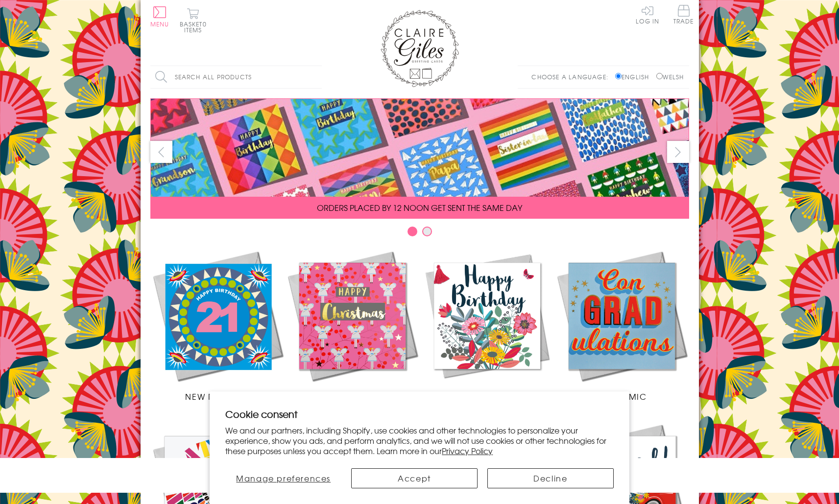 The width and height of the screenshot is (839, 504). Describe the element at coordinates (618, 76) in the screenshot. I see `input: English` at that location.